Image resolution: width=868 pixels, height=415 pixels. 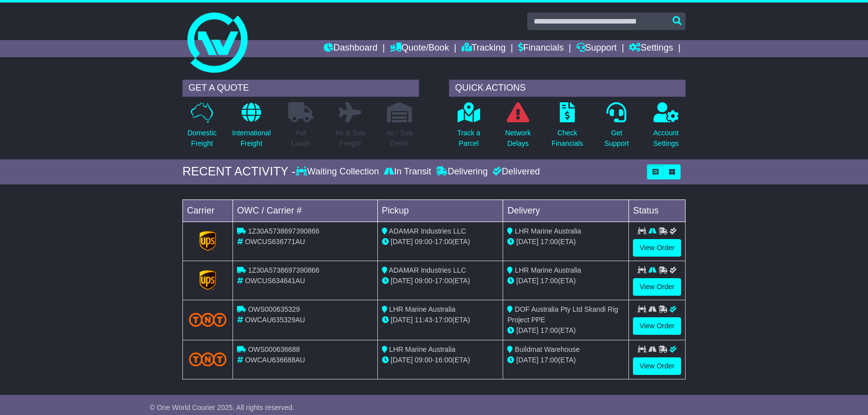 I want to click on a: DomesticFreight, so click(x=202, y=128).